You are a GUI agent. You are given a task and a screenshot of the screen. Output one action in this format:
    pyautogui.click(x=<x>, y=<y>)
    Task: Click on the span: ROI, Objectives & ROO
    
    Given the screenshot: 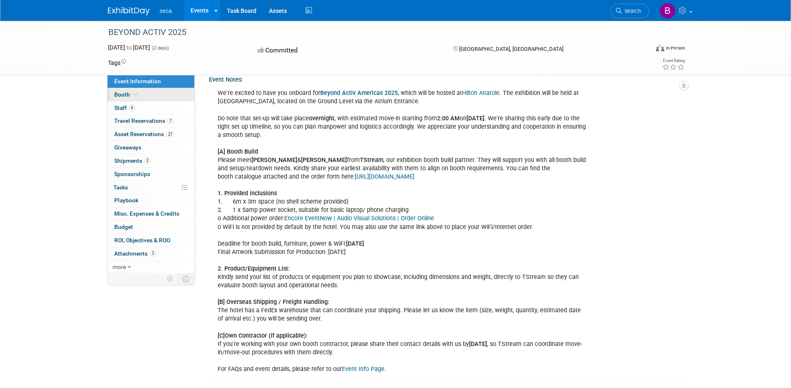 What is the action you would take?
    pyautogui.click(x=142, y=240)
    